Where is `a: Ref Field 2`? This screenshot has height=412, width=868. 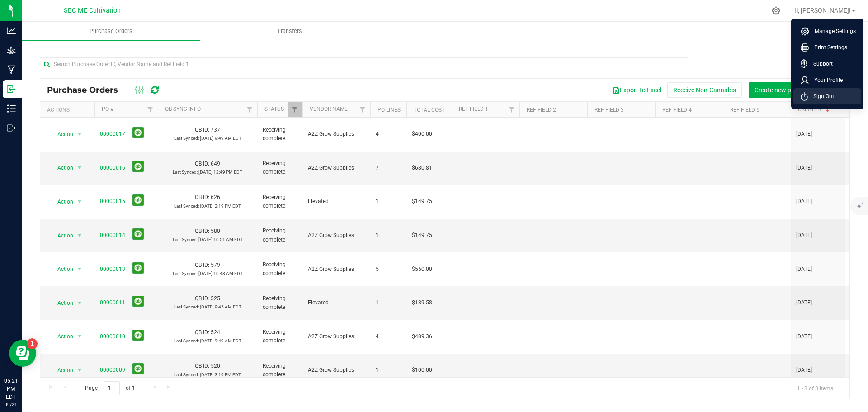 a: Ref Field 2 is located at coordinates (541, 110).